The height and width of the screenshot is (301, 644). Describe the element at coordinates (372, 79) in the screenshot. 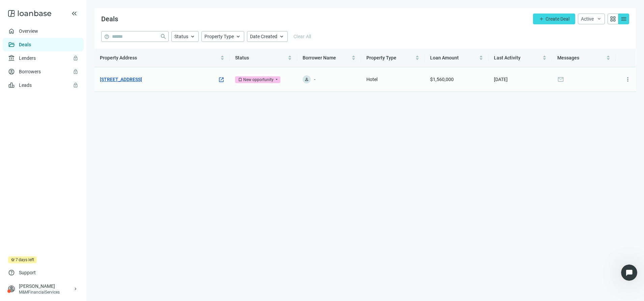

I see `span: Hotel` at that location.